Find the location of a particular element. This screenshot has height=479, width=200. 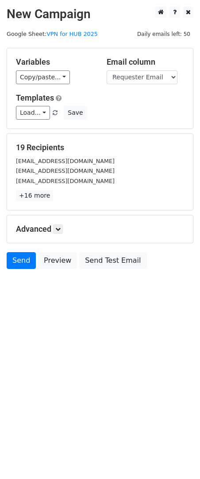

a: Copy/paste... is located at coordinates (43, 77).